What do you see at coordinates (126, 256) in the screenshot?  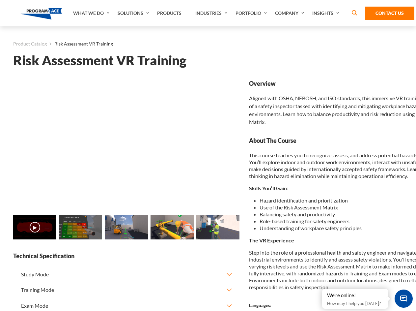 I see `strong: Technical Specification` at bounding box center [126, 256].